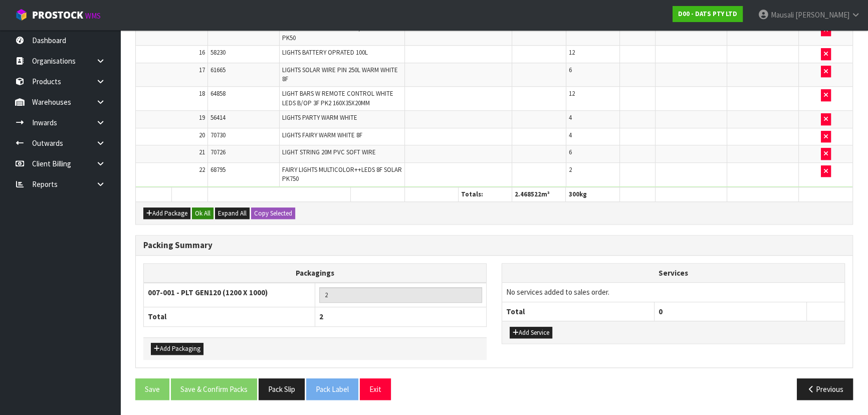  Describe the element at coordinates (218, 70) in the screenshot. I see `span: 61665` at that location.